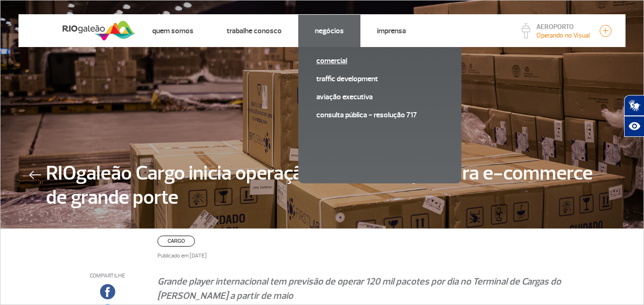  I want to click on a: Imprensa, so click(392, 31).